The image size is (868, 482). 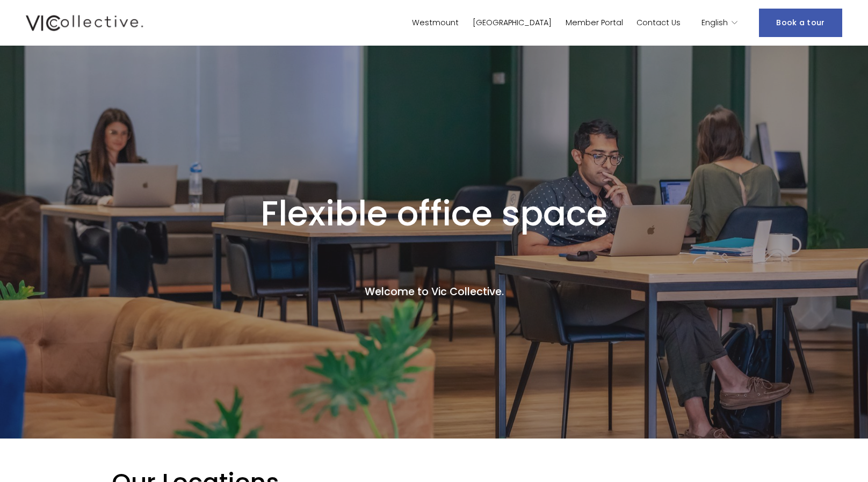 I want to click on a: Member Portal, so click(x=594, y=23).